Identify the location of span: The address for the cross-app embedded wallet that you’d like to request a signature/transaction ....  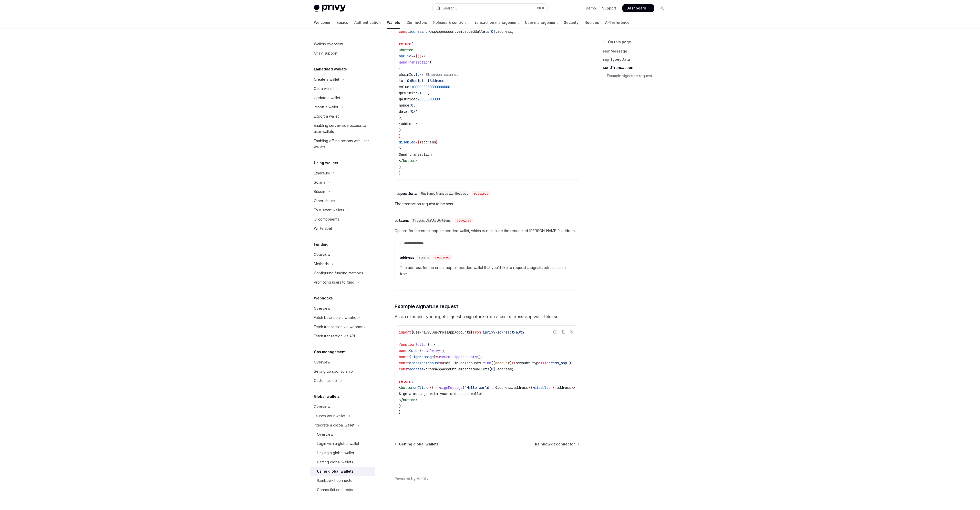
(486, 271).